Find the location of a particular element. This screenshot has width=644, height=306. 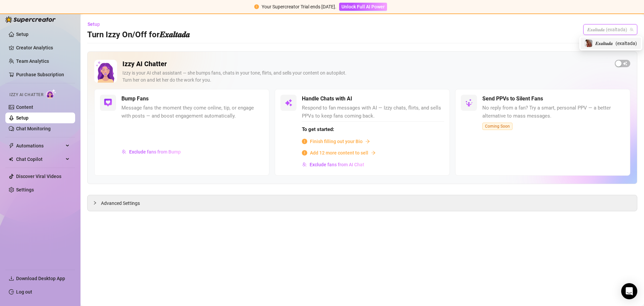

span: 𝑬𝒙𝒂𝒍𝒕𝒂𝒅𝒂 is located at coordinates (604, 43).